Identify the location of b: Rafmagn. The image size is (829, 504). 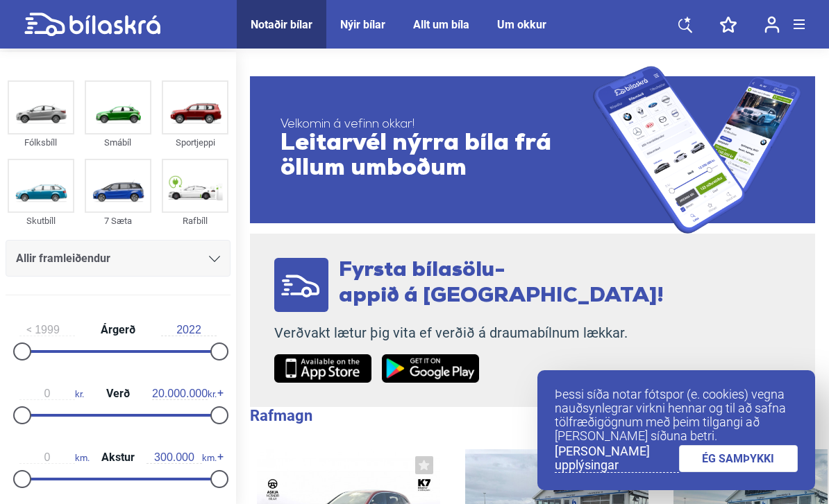
(281, 415).